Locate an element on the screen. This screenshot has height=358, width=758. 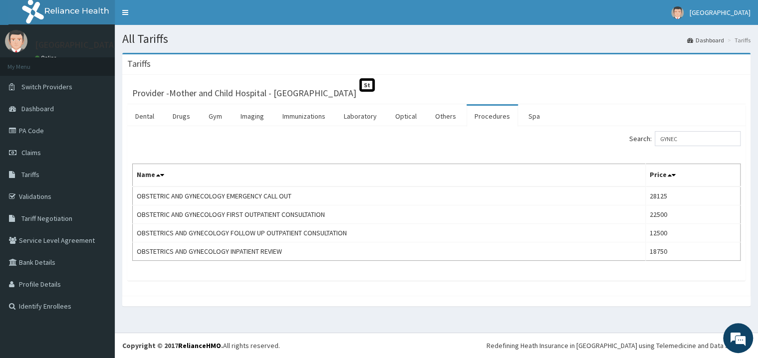
footer: All rights reserved. is located at coordinates (436, 345).